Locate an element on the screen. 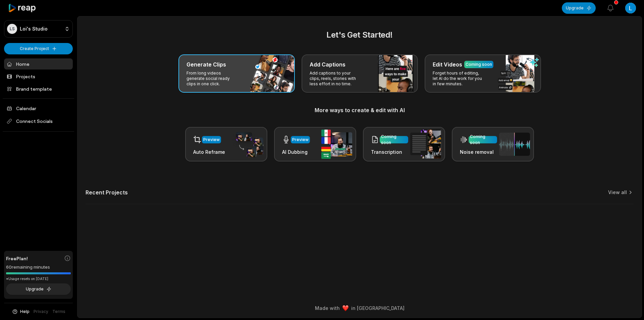 The image size is (644, 320). h3: Generate Clips is located at coordinates (206, 64).